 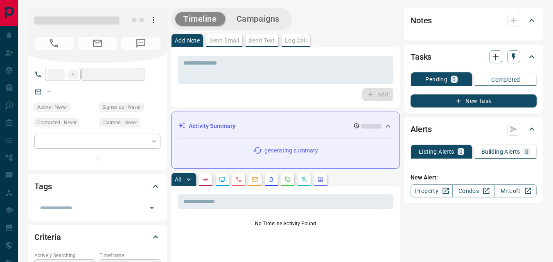 I want to click on span: Signed up - Never, so click(x=122, y=107).